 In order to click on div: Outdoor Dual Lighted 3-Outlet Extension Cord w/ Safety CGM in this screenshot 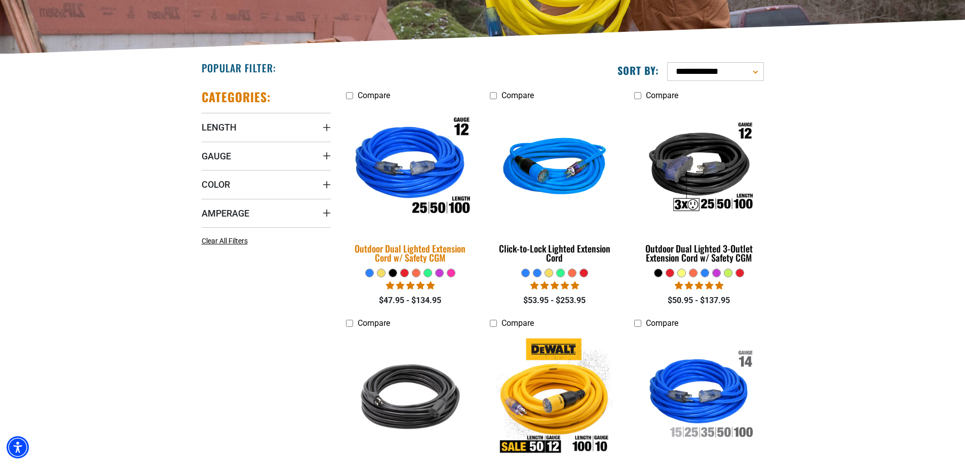, I will do `click(698, 253)`.